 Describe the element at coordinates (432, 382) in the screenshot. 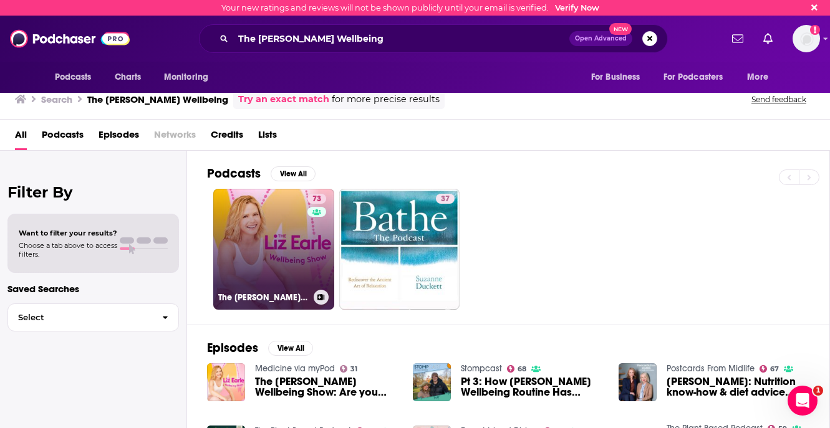

I see `img: Pt 3: How Liz Earle’s Wellbeing Routine Has Evolved Over the Years` at that location.